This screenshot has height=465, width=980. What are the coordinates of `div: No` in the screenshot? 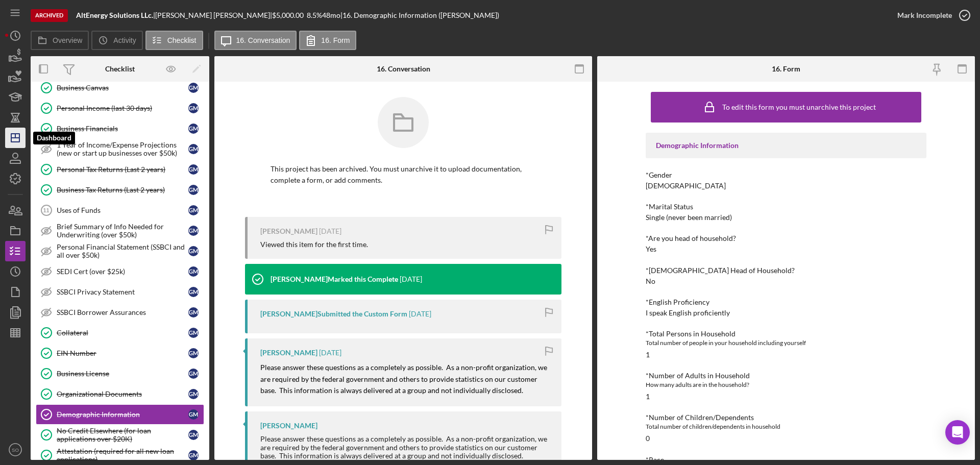 It's located at (650, 281).